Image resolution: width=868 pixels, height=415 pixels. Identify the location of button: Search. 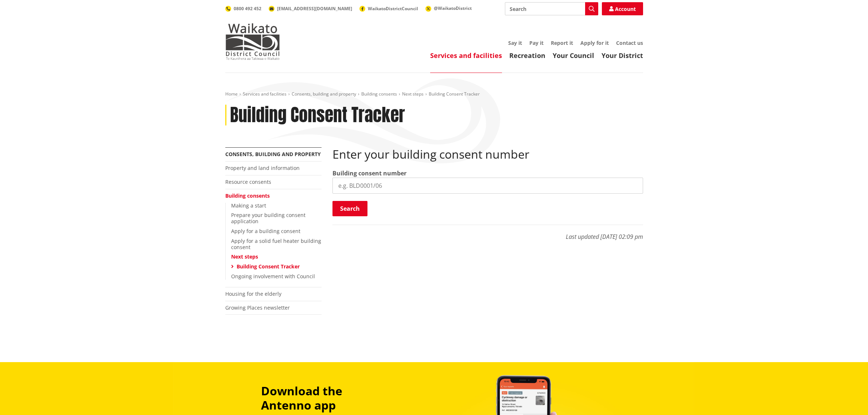
(350, 208).